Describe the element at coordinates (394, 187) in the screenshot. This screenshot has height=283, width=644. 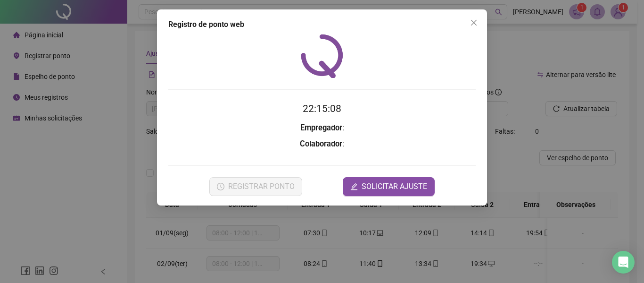
I see `span: SOLICITAR AJUSTE` at that location.